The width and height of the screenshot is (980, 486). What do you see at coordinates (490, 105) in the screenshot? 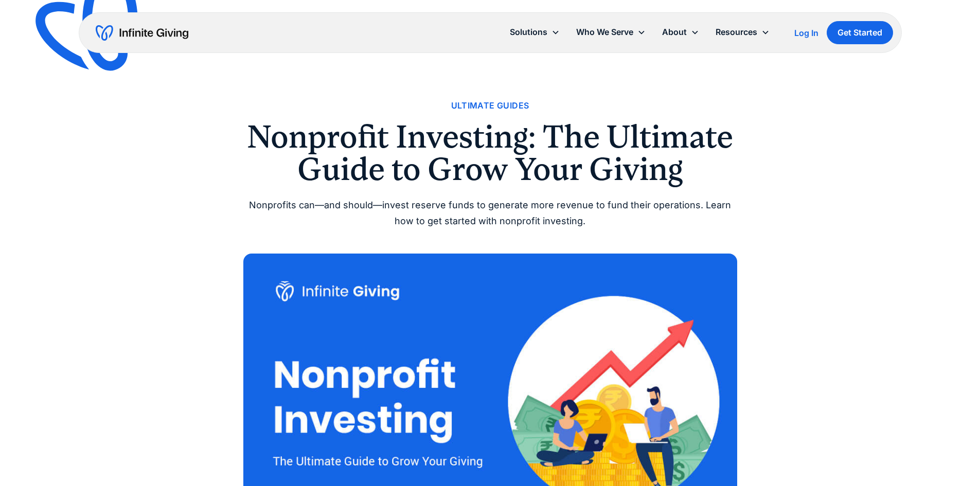
I see `a: Ultimate Guides` at bounding box center [490, 105].